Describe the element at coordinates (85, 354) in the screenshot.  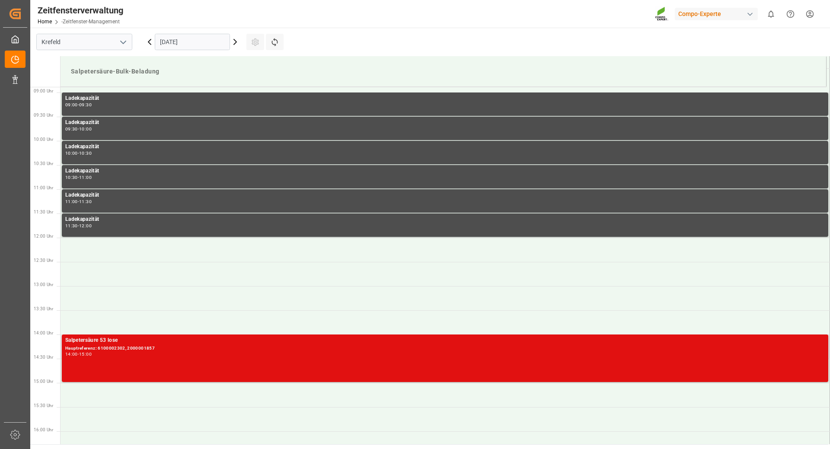
I see `font: 15:00` at that location.